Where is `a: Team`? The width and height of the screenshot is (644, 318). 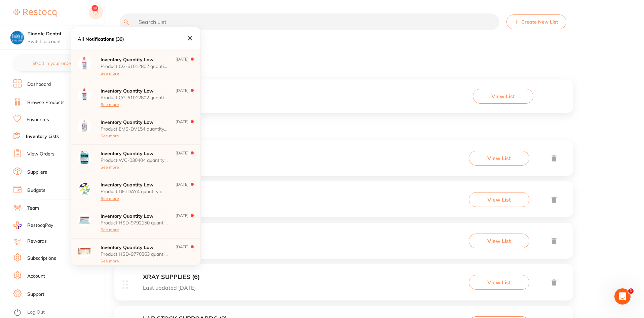 a: Team is located at coordinates (33, 208).